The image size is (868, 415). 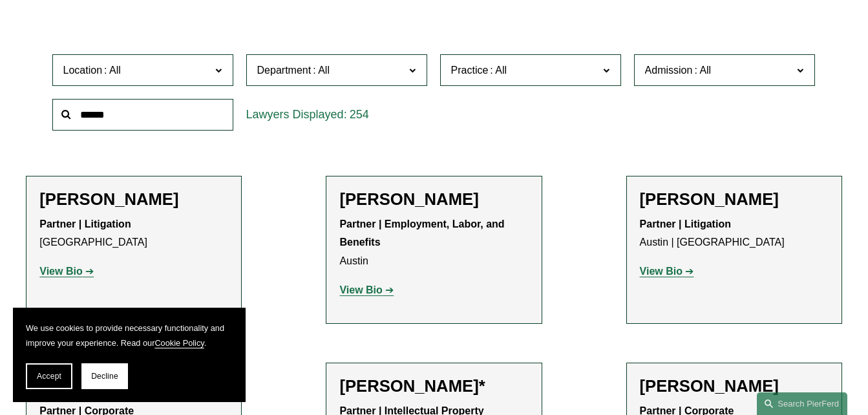 I want to click on section: Cookie banner, so click(x=129, y=355).